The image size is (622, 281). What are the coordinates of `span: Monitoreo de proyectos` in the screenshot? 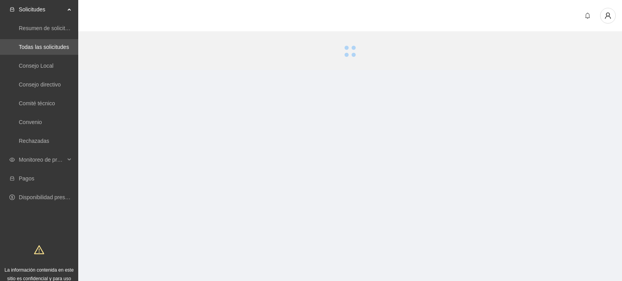 It's located at (42, 160).